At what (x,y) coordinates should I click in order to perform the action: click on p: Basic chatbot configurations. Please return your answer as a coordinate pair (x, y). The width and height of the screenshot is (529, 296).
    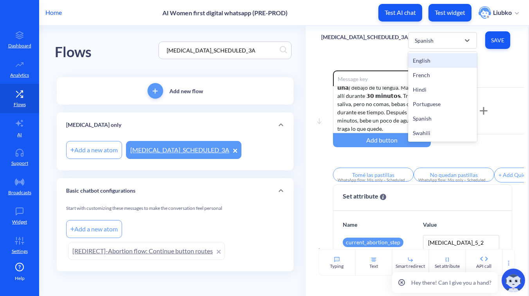
    Looking at the image, I should click on (100, 190).